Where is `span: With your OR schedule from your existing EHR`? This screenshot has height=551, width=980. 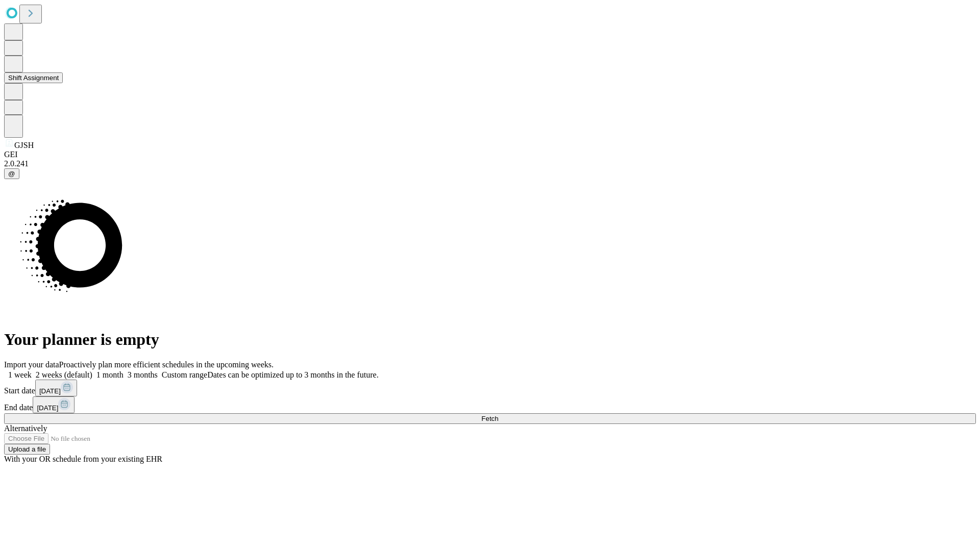
span: With your OR schedule from your existing EHR is located at coordinates (83, 459).